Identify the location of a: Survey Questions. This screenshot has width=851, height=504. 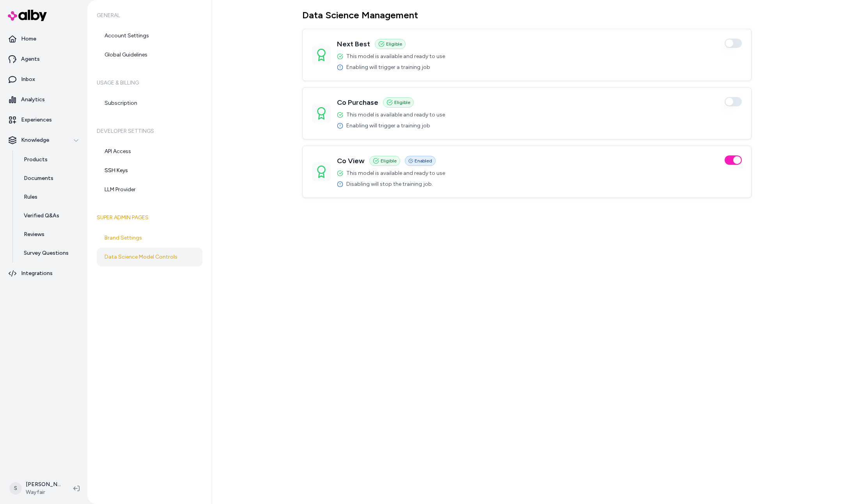
(50, 253).